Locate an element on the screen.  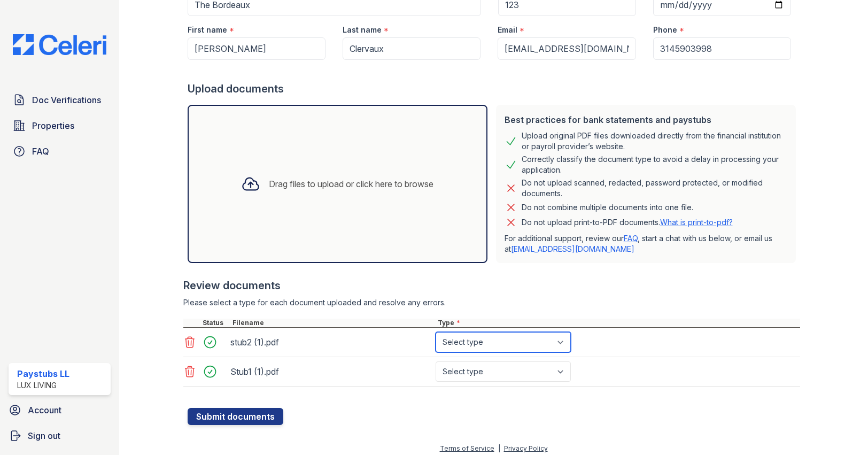
p: Do not upload print-to-PDF documents. is located at coordinates (627, 222).